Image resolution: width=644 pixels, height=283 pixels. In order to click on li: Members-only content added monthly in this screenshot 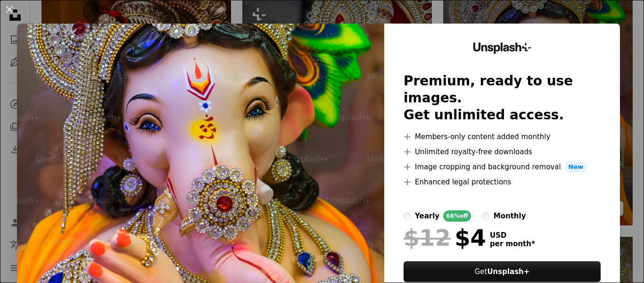, I will do `click(503, 136)`.